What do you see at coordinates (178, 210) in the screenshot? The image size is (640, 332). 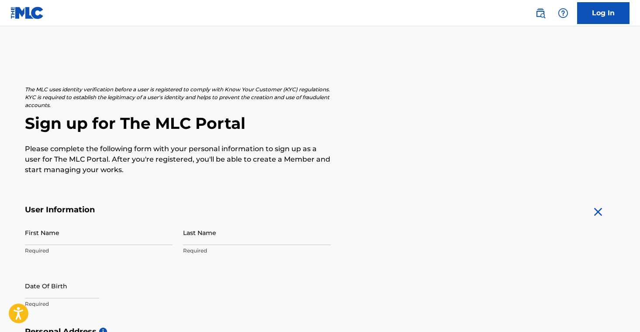 I see `h5: User Information` at bounding box center [178, 210].